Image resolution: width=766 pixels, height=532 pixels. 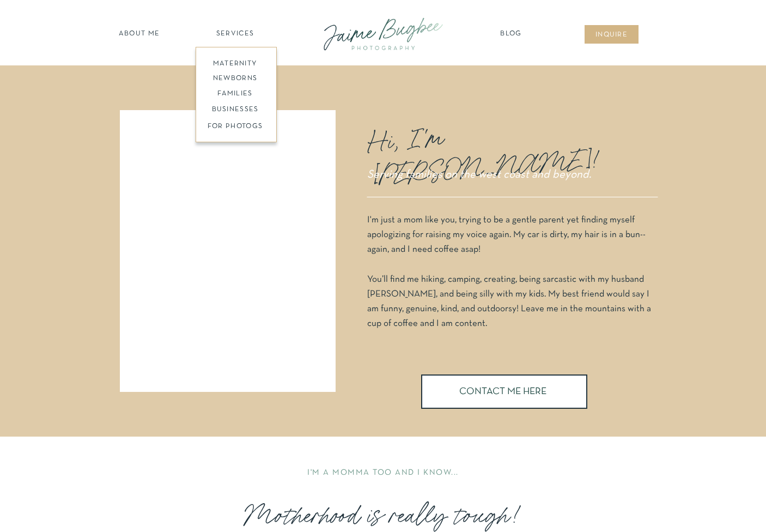 I want to click on p: I'm just a mom like you, trying to be a gentle parent yet finding myself apologizing for raising ..., so click(x=511, y=278).